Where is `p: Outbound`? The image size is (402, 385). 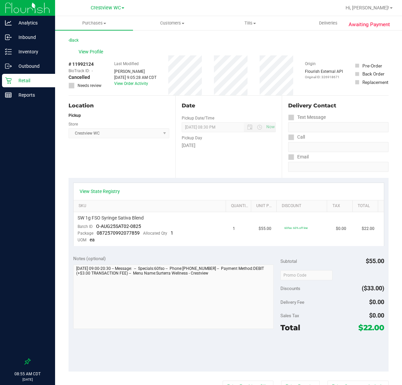 p: Outbound is located at coordinates (32, 66).